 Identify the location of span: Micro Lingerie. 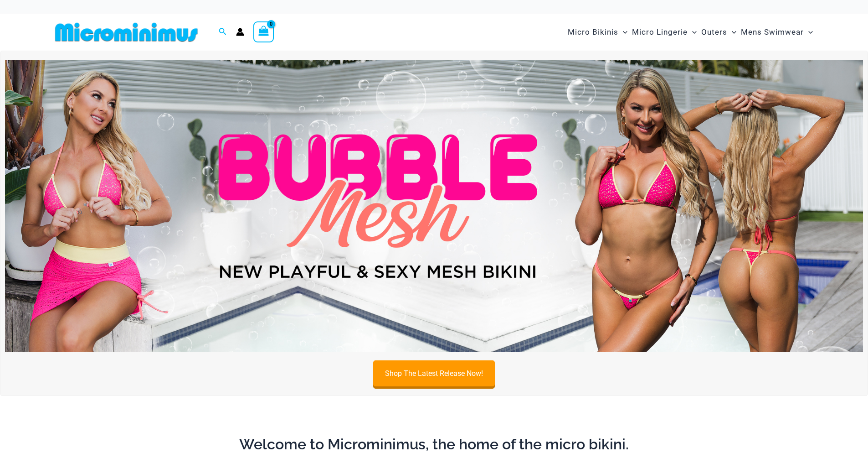
(660, 32).